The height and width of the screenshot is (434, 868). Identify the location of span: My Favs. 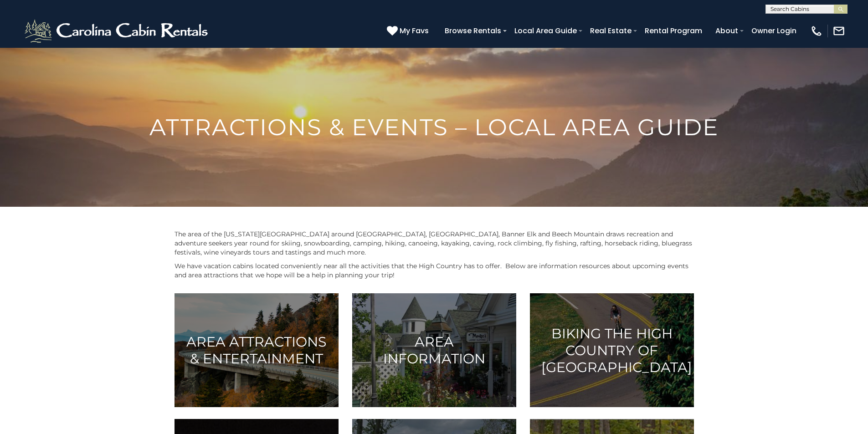
(414, 30).